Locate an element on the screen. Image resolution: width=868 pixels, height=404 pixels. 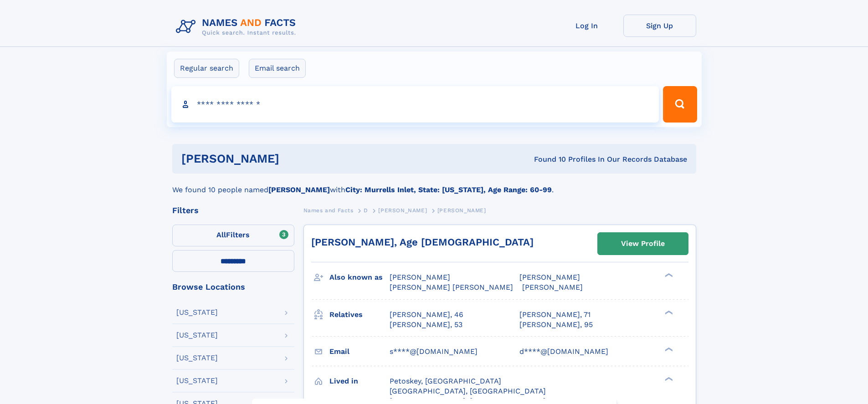
button: Search Button is located at coordinates (680, 104).